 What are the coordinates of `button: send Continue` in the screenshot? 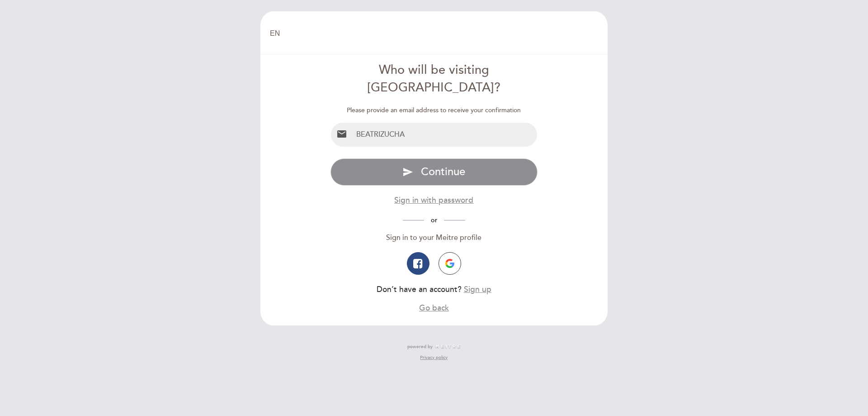 It's located at (434, 172).